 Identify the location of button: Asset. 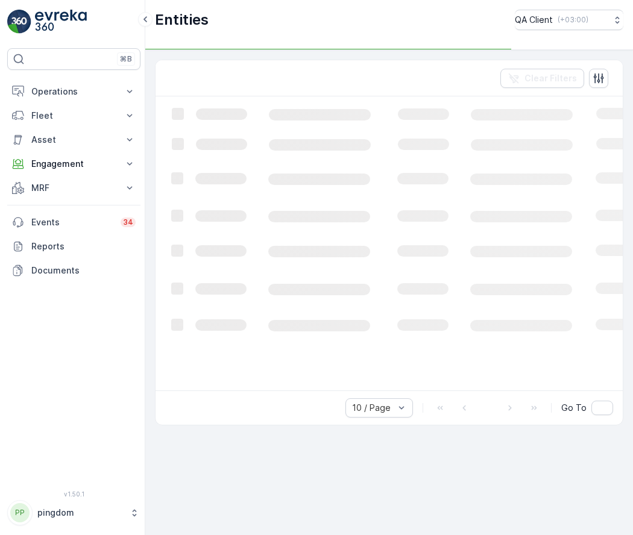
(74, 140).